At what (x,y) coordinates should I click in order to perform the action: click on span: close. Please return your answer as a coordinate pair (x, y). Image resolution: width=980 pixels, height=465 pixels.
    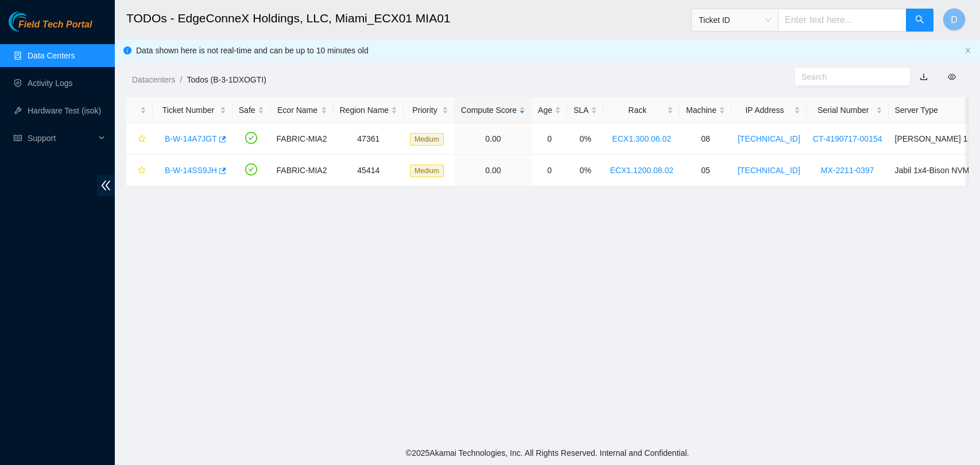
    Looking at the image, I should click on (968, 50).